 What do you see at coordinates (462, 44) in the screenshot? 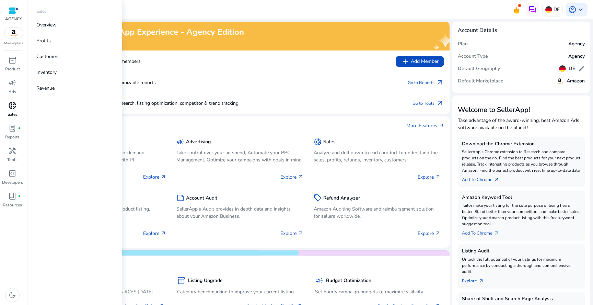
I see `h5: Plan` at bounding box center [462, 44].